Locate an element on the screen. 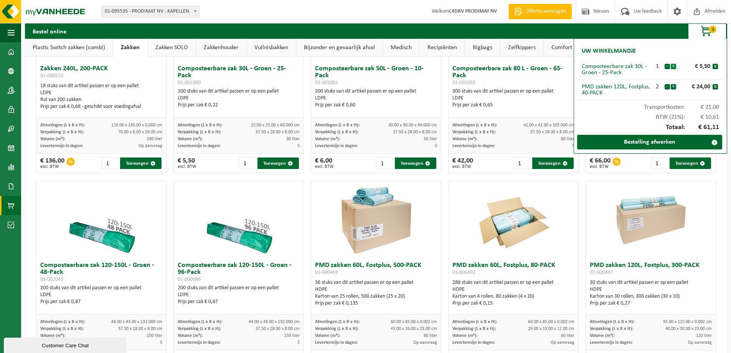 This screenshot has height=353, width=731. img: 01-000493 is located at coordinates (376, 220).